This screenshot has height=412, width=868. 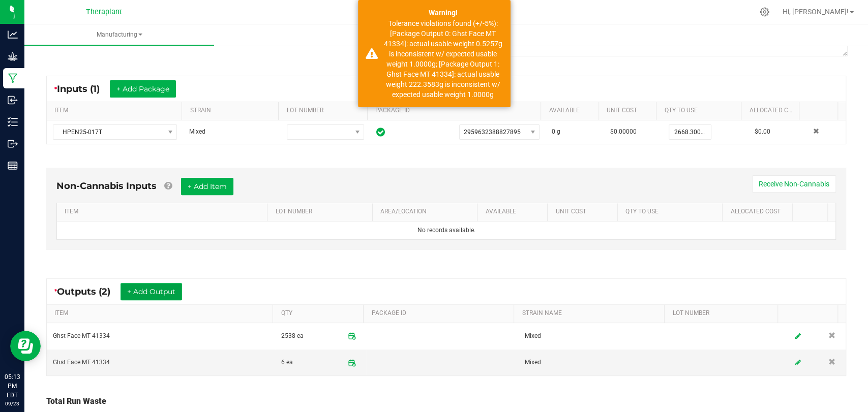 What do you see at coordinates (12, 386) in the screenshot?
I see `p: 05:13 PM EDT` at bounding box center [12, 386].